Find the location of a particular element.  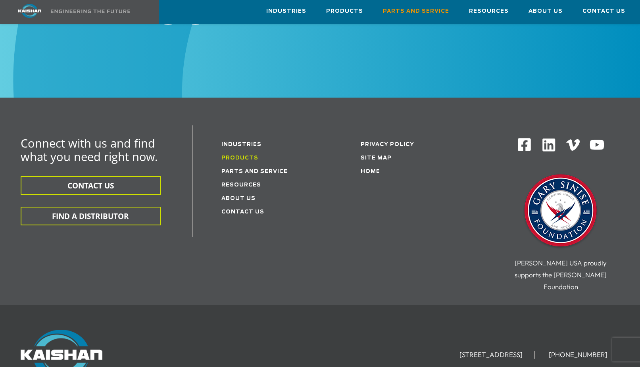

img: Linkedin is located at coordinates (549, 145).